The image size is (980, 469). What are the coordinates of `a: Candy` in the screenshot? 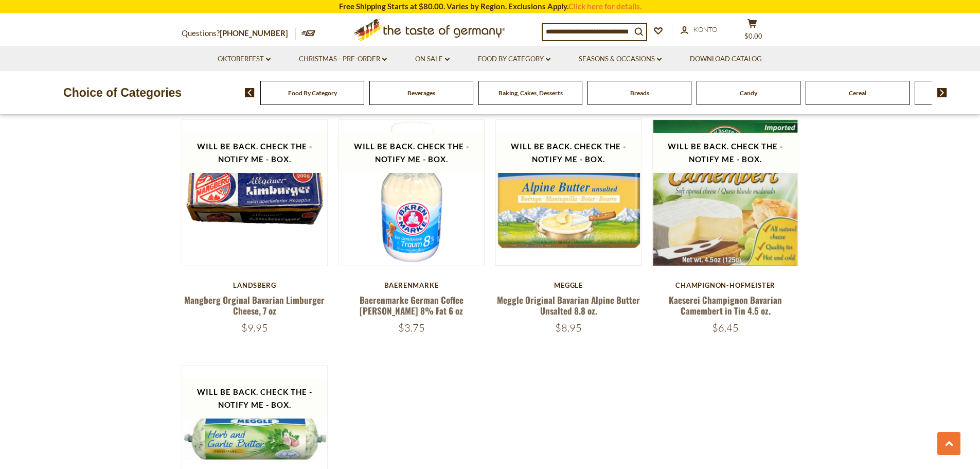 It's located at (749, 92).